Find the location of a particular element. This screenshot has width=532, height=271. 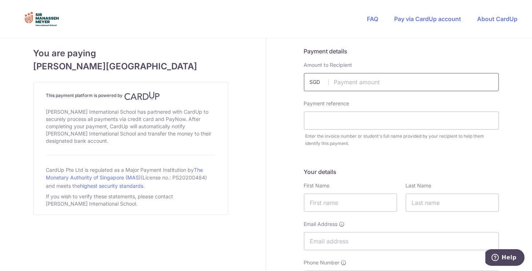

h4: This payment platform is powered by is located at coordinates (131, 96).